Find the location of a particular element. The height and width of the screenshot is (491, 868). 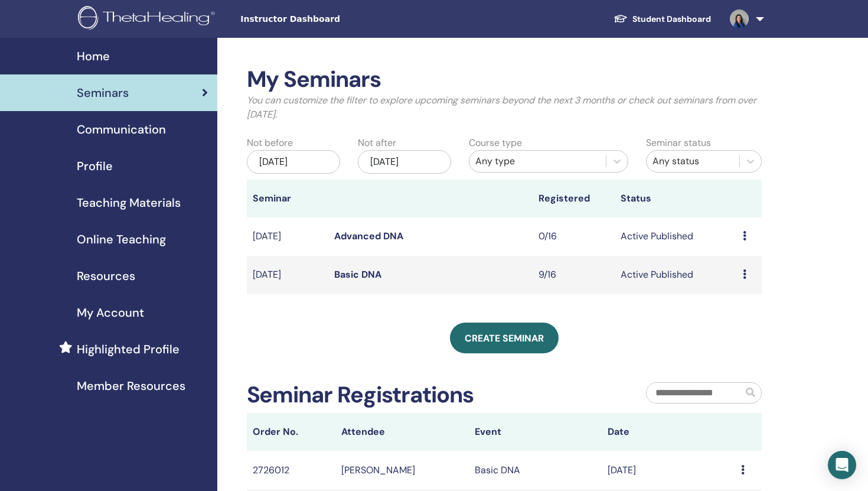

h2: My Seminars is located at coordinates (504, 80).